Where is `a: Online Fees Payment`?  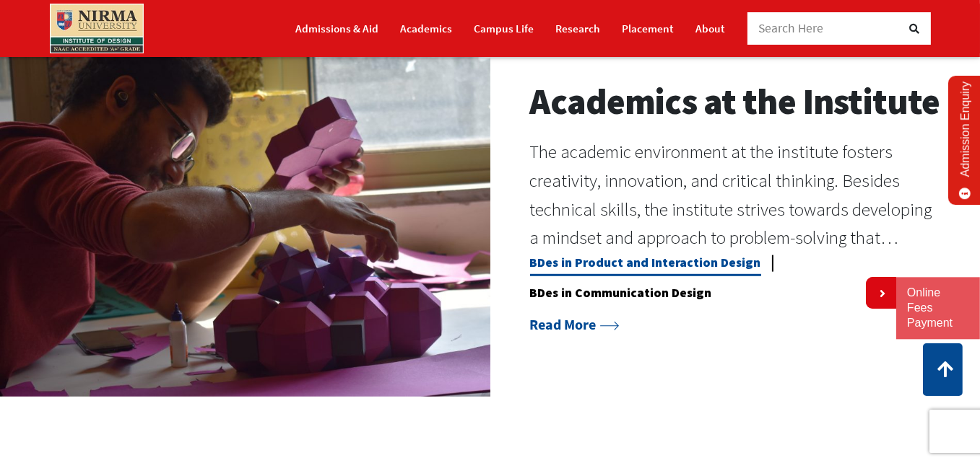 a: Online Fees Payment is located at coordinates (938, 308).